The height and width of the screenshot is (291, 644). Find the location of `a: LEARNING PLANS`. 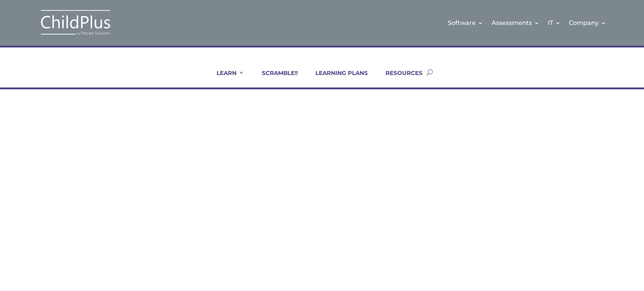

a: LEARNING PLANS is located at coordinates (337, 79).